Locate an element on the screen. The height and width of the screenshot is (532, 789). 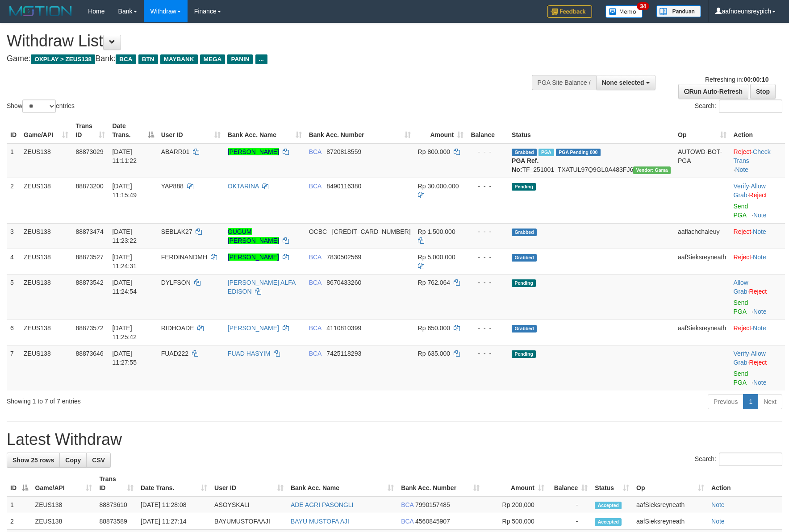
span: MEGA is located at coordinates (212, 59).